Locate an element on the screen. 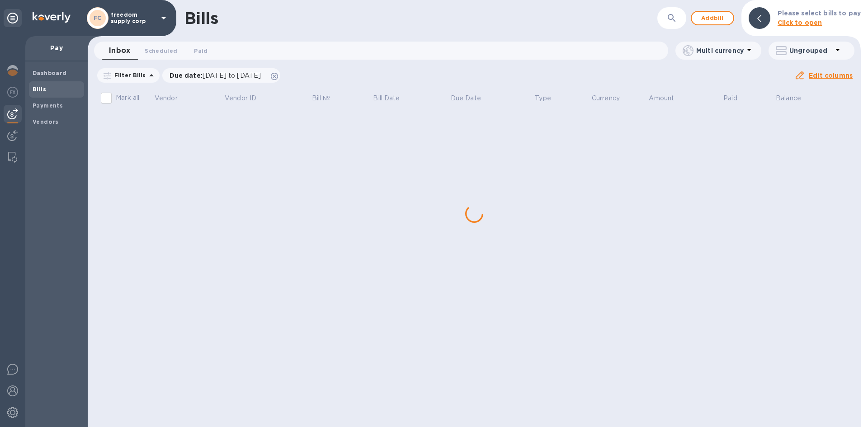  p: Multi currency is located at coordinates (720, 51).